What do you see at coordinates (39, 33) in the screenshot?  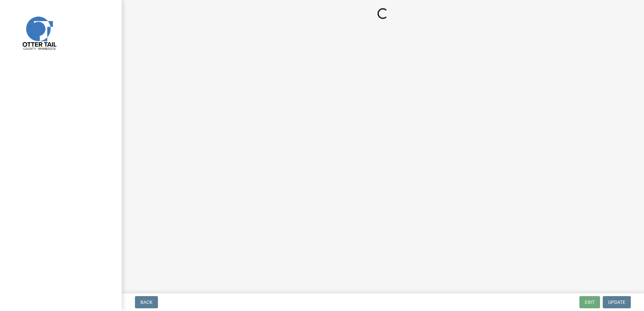 I see `img: Otter Tail County, Minnesota` at bounding box center [39, 33].